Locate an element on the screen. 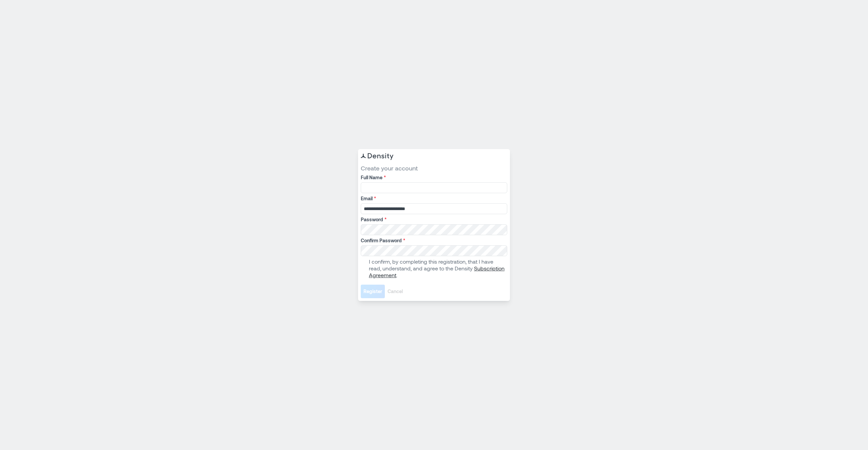  button: Register is located at coordinates (373, 292).